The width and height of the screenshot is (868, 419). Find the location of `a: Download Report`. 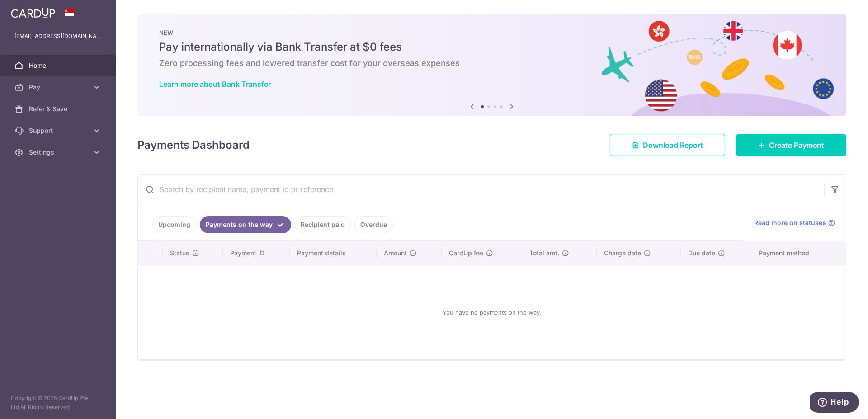

a: Download Report is located at coordinates (667, 145).